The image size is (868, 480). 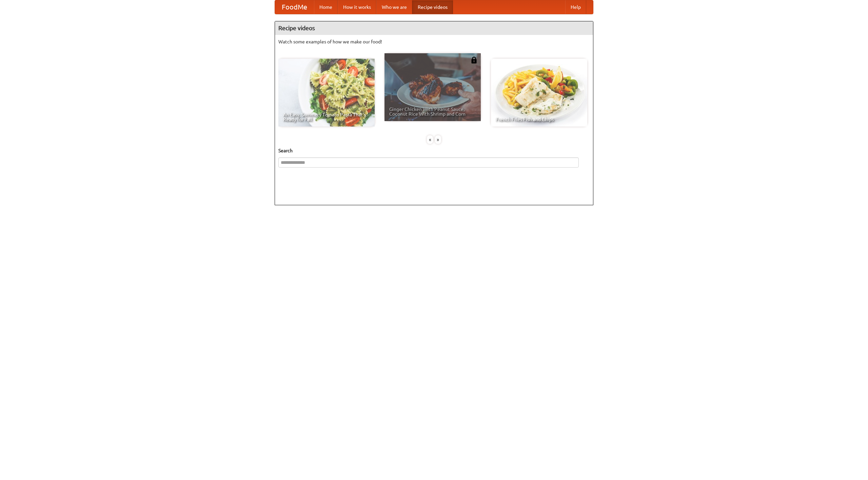 I want to click on span: An Easy, Summery Tomato Pasta That's Ready for Fall, so click(x=326, y=117).